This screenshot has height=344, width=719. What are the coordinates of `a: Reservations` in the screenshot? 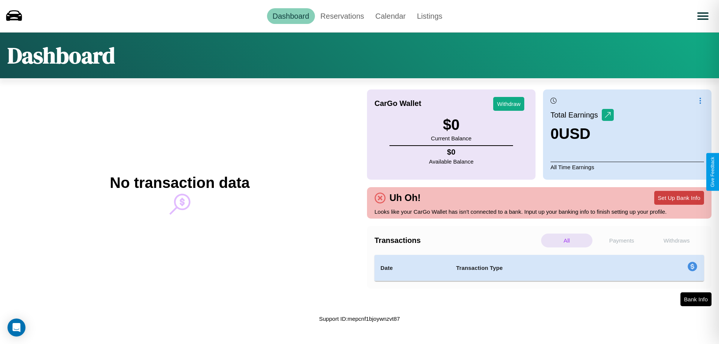 It's located at (342, 16).